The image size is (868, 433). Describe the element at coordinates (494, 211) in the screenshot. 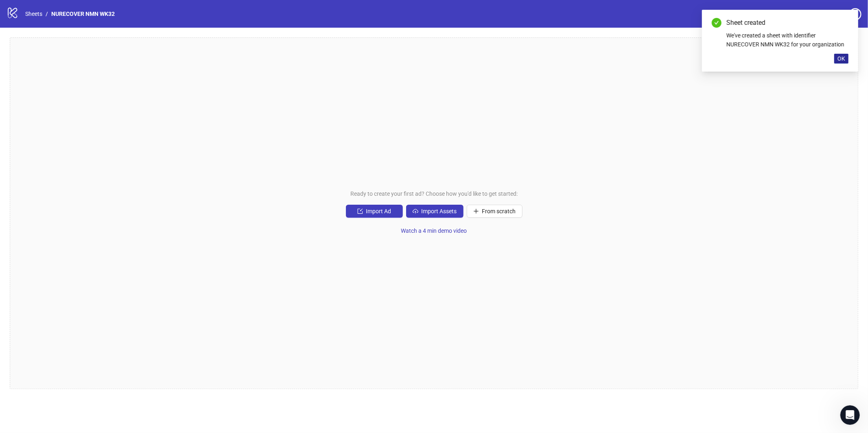

I see `button: From scratch` at that location.